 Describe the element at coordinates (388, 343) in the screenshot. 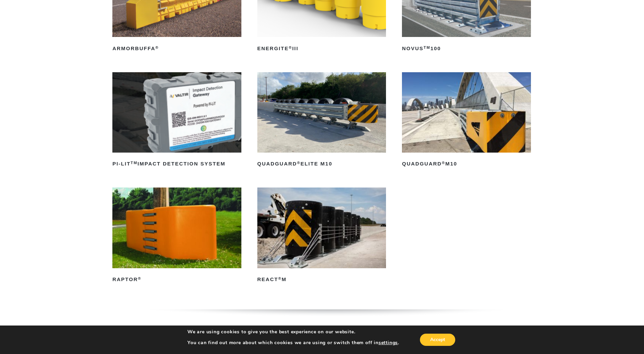

I see `button: settings` at that location.